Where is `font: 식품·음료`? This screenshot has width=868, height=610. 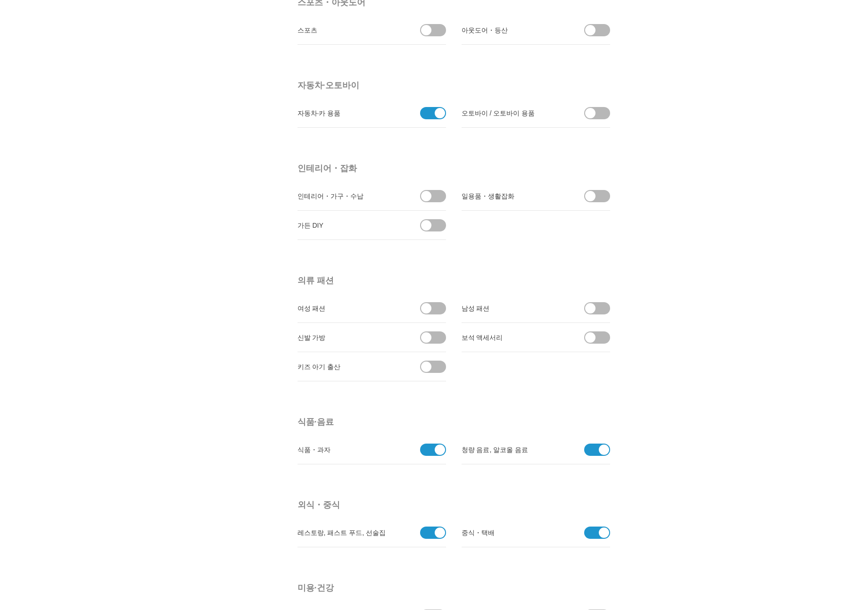
font: 식품·음료 is located at coordinates (316, 422).